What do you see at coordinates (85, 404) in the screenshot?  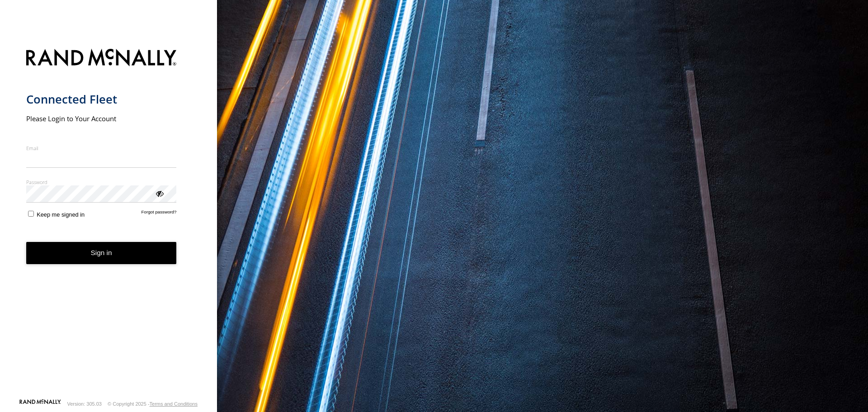 I see `div: Version: 305.03` at bounding box center [85, 404].